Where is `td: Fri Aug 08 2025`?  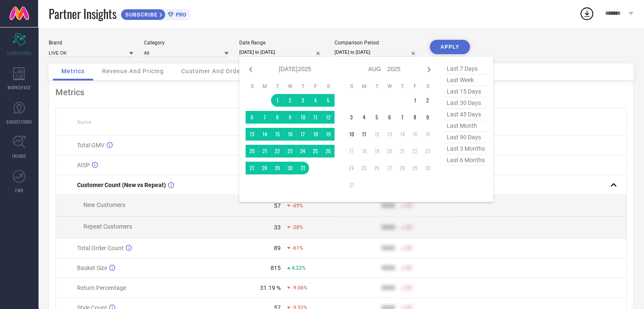
td: Fri Aug 08 2025 is located at coordinates (415, 117).